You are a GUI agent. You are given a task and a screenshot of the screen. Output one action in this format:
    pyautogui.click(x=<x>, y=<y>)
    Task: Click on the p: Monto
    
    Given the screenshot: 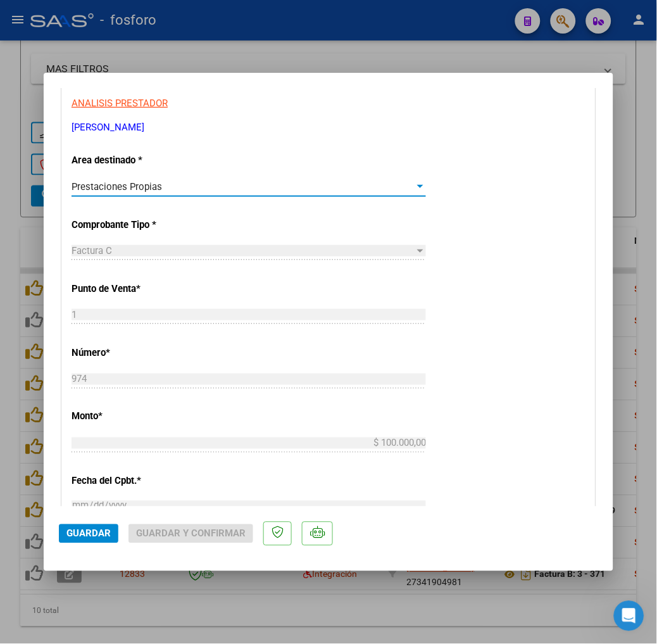 What is the action you would take?
    pyautogui.click(x=149, y=417)
    